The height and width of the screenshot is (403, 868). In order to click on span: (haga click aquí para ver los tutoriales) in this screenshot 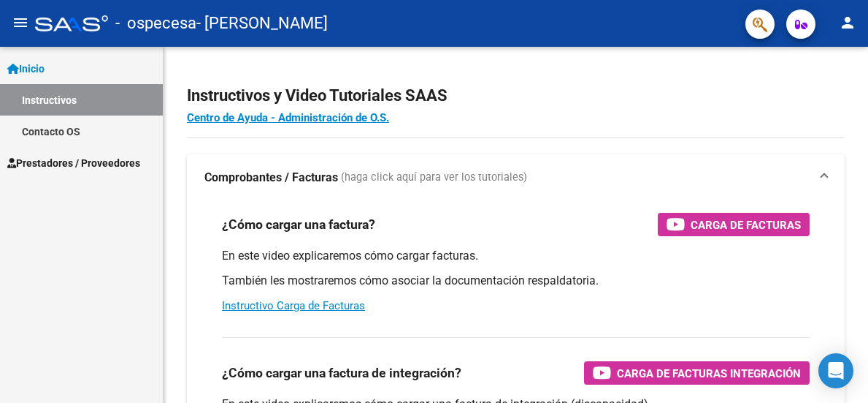, I will do `click(434, 178)`.